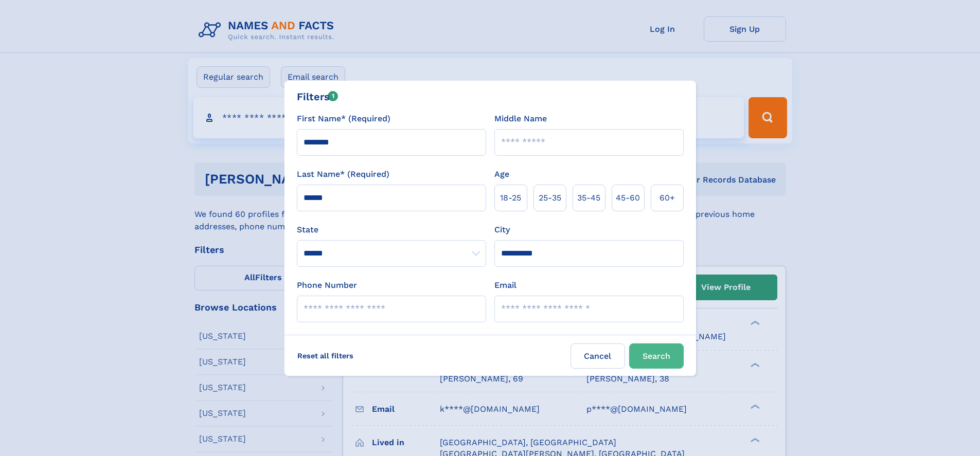 The image size is (980, 456). Describe the element at coordinates (502, 229) in the screenshot. I see `label: City` at that location.